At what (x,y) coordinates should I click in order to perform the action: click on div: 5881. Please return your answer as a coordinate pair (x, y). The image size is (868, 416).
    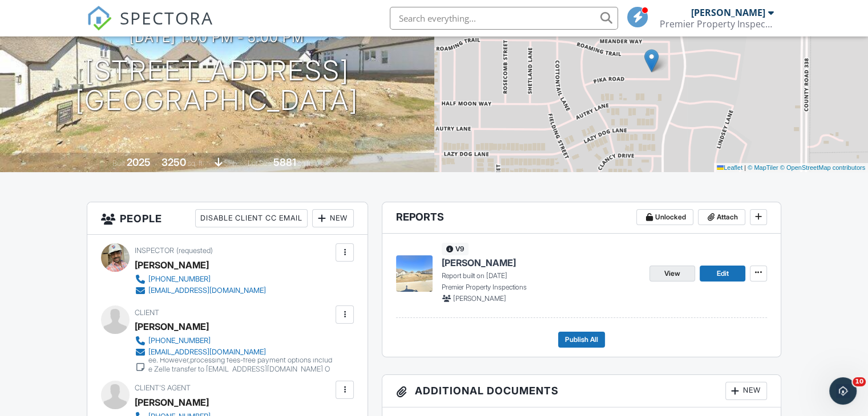
    Looking at the image, I should click on (285, 162).